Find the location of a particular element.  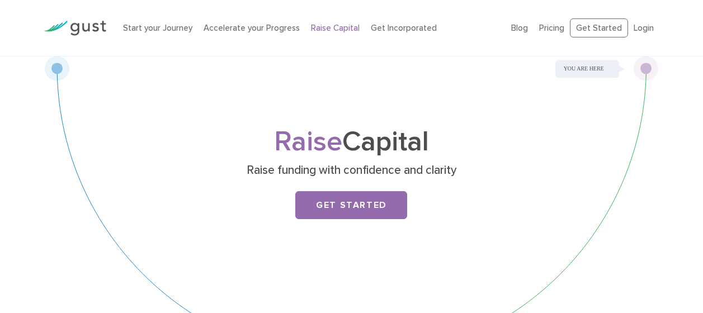

a: Blog is located at coordinates (520, 28).